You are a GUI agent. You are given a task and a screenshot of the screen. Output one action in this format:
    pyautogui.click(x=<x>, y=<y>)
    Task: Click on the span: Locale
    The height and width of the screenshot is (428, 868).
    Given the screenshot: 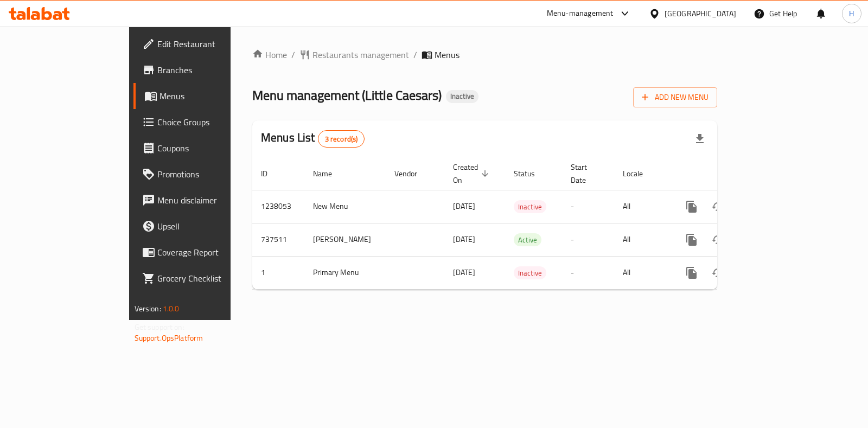 What is the action you would take?
    pyautogui.click(x=640, y=174)
    